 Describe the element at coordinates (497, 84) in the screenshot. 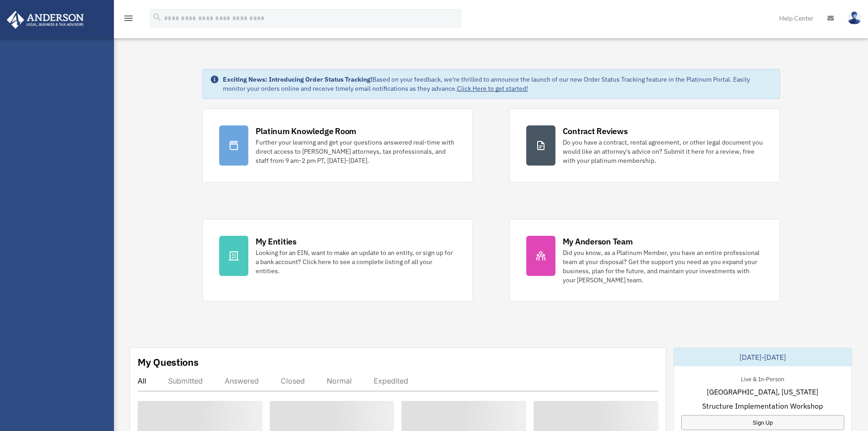

I see `div: Based on your feedback, we're thrilled to announce the launch of our new Order Status Tracking fe...` at that location.